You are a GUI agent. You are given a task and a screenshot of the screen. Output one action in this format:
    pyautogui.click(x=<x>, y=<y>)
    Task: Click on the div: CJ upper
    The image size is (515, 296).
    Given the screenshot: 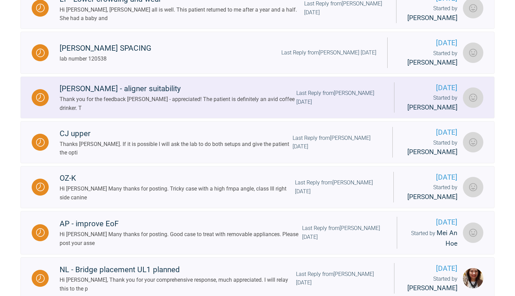 What is the action you would take?
    pyautogui.click(x=176, y=134)
    